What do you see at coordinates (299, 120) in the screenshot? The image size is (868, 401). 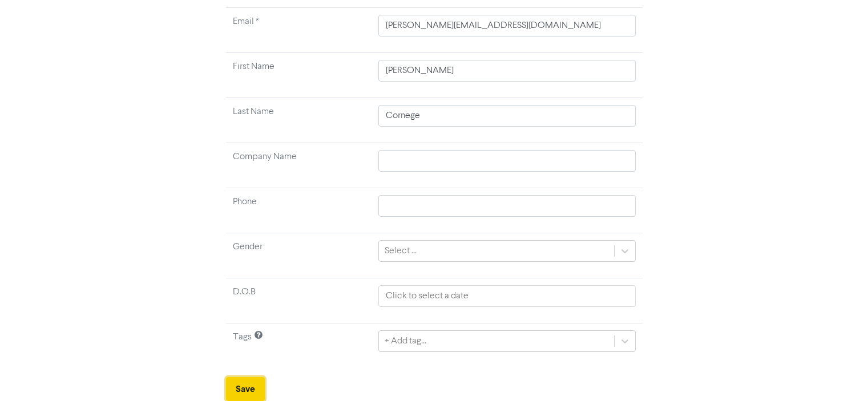 I see `td: Last Name` at bounding box center [299, 120].